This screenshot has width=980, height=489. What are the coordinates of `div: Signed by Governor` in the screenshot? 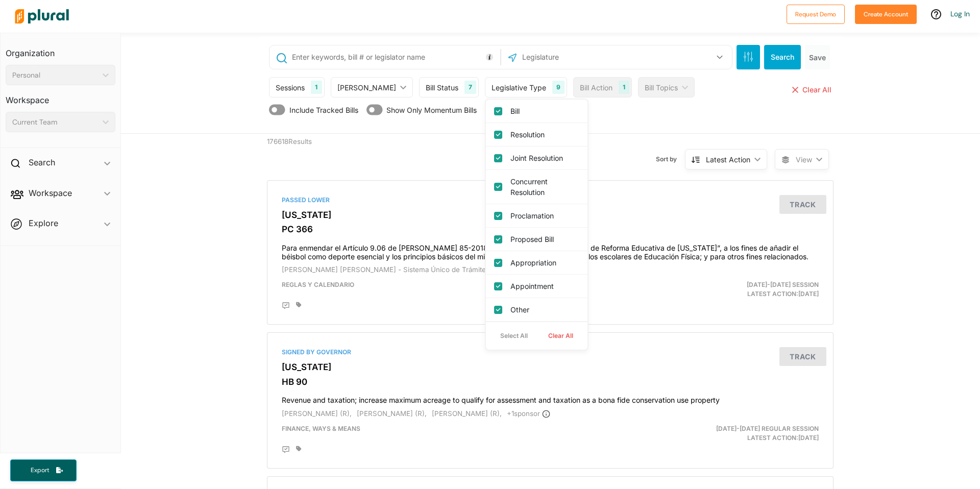 It's located at (550, 352).